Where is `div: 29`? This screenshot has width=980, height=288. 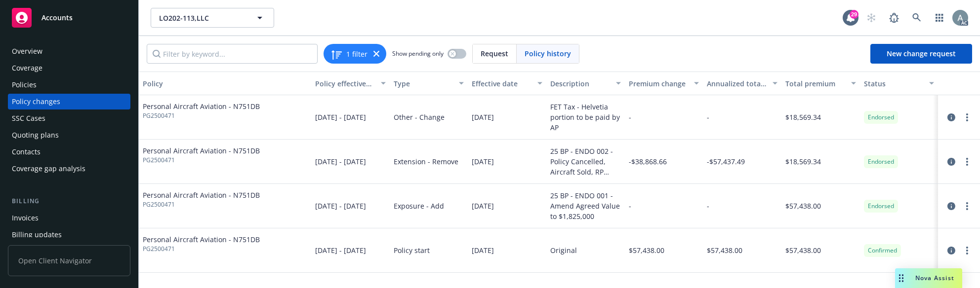 div: 29 is located at coordinates (854, 15).